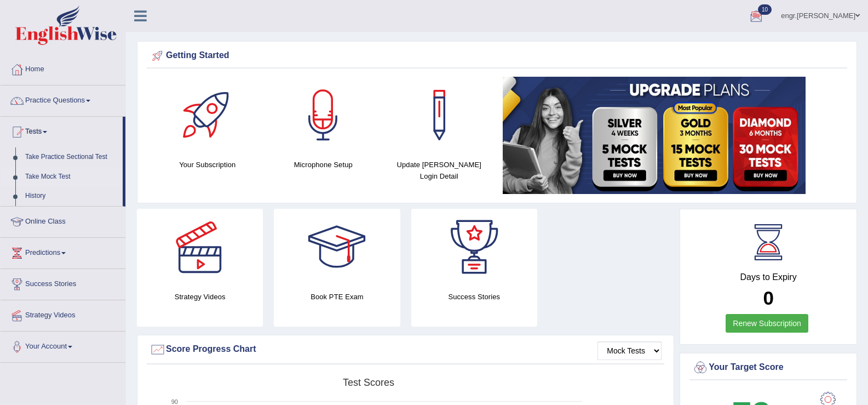 This screenshot has height=405, width=868. Describe the element at coordinates (63, 220) in the screenshot. I see `a: Online Class` at that location.